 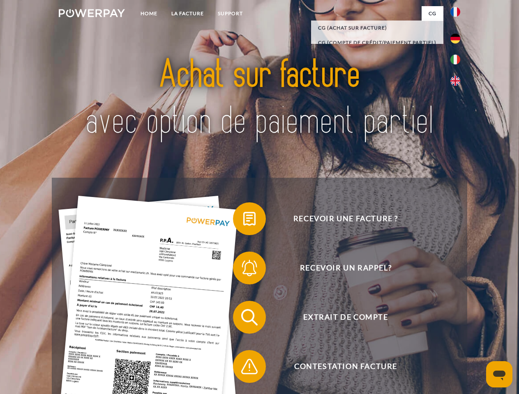 What do you see at coordinates (249, 318) in the screenshot?
I see `img: qb_search.svg` at bounding box center [249, 318].